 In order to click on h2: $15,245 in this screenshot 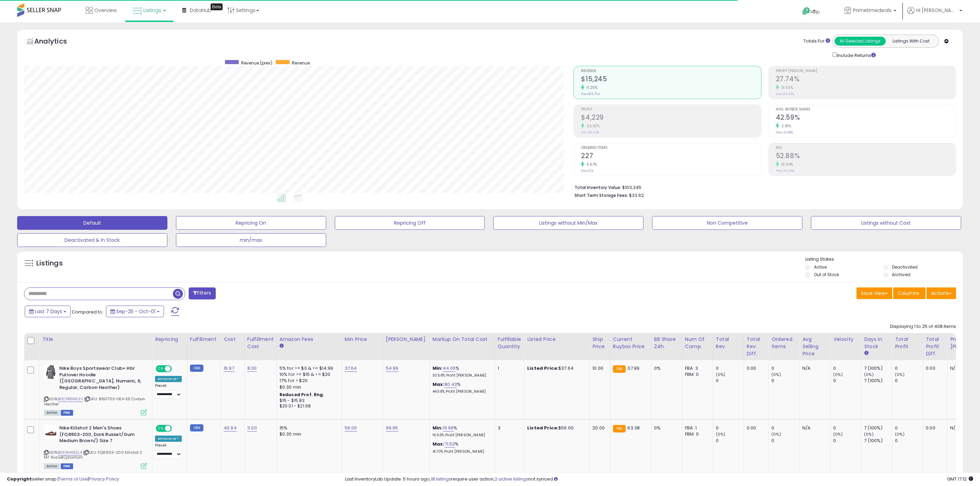, I will do `click(671, 80)`.